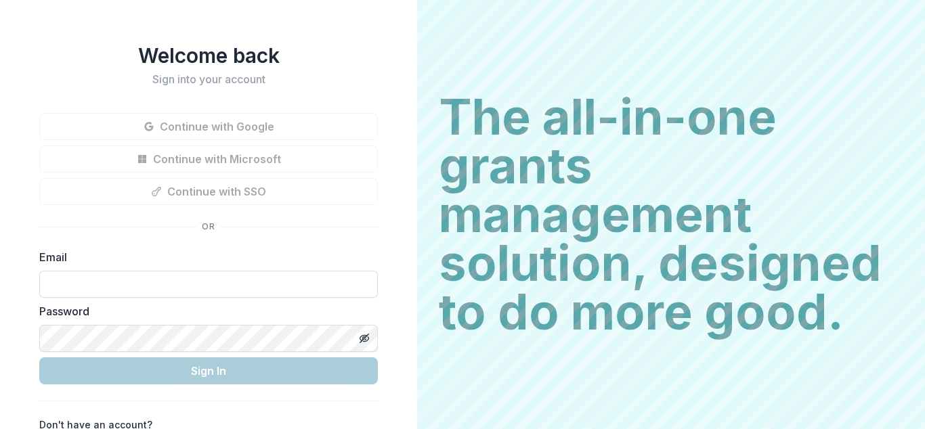  I want to click on button: Continue with Google, so click(209, 127).